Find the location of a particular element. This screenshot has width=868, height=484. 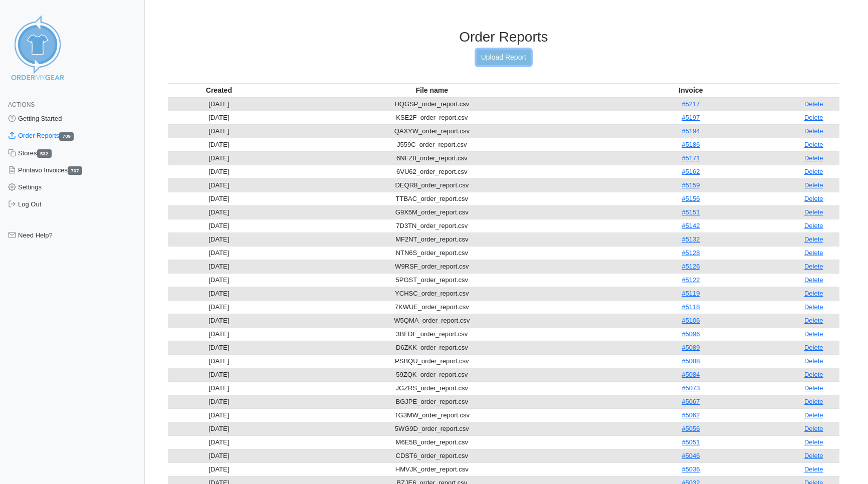

td: J559C_order_report.csv is located at coordinates (431, 144).